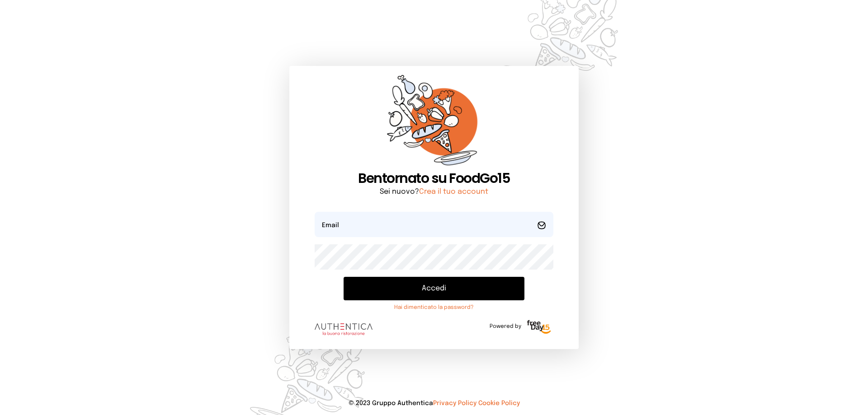 The height and width of the screenshot is (415, 868). I want to click on a: Privacy Policy, so click(455, 403).